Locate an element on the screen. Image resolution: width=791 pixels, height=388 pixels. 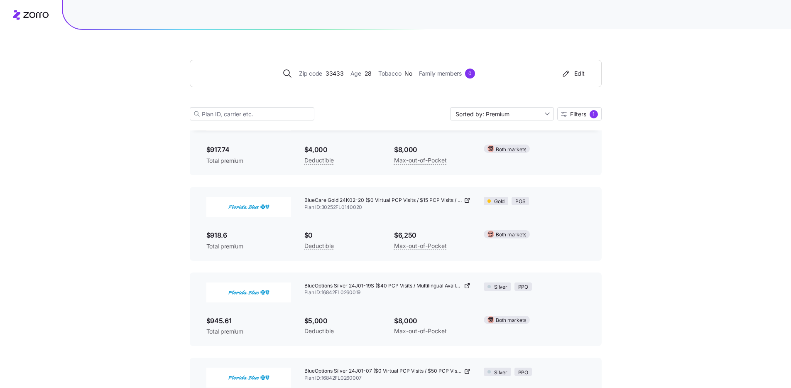
span: BlueOptions Silver 24J01-19S ($40 PCP Visits / Multilingual Available / Rewards) is located at coordinates (383, 286).